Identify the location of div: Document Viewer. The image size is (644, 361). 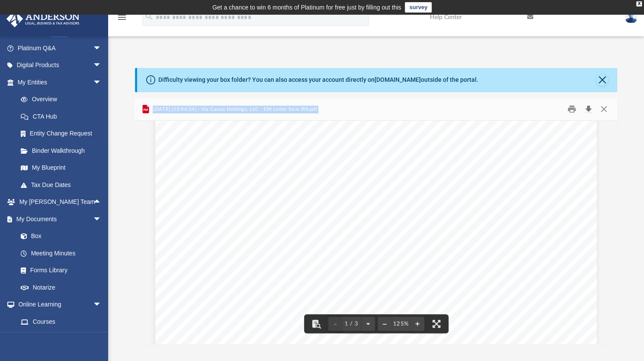
(376, 233).